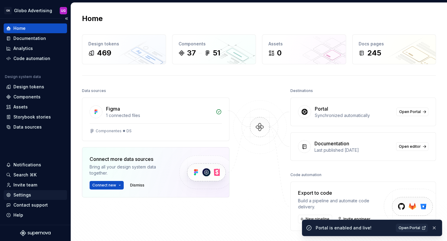 Image resolution: width=447 pixels, height=241 pixels. Describe the element at coordinates (33, 11) in the screenshot. I see `div: Globo Advertising` at that location.